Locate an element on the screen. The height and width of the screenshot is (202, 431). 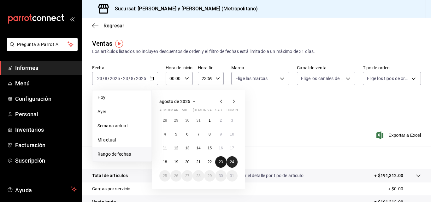
font: 11 is located at coordinates (165, 148).